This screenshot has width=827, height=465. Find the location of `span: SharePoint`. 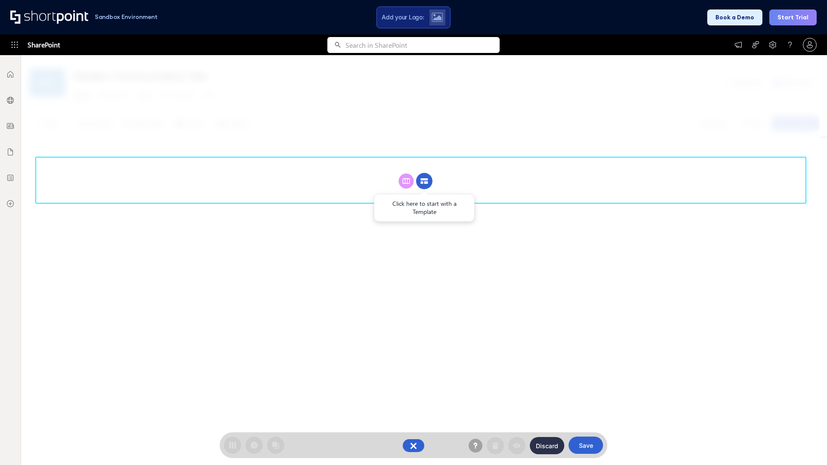

span: SharePoint is located at coordinates (43, 45).